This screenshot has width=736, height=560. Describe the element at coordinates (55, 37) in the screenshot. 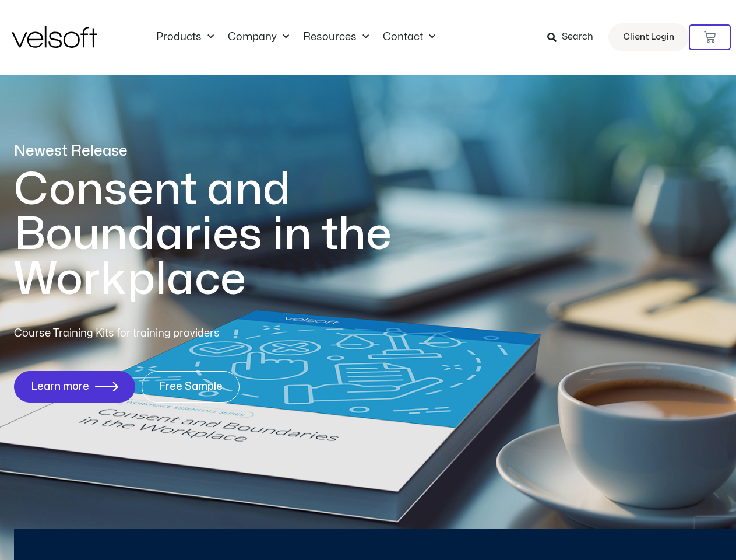

I see `img: Velsoft Training Materials` at that location.